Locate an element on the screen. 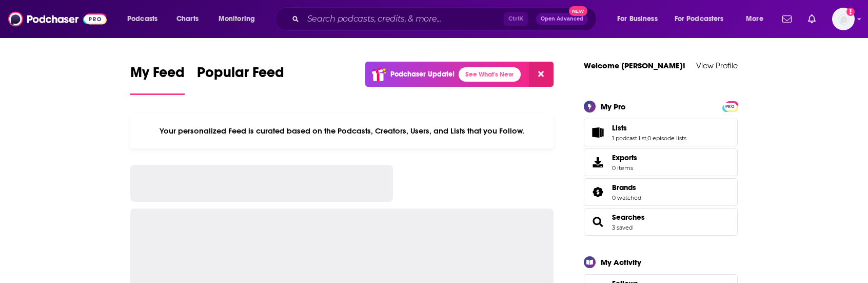  div: Search podcasts, credits, & more... is located at coordinates (446, 19).